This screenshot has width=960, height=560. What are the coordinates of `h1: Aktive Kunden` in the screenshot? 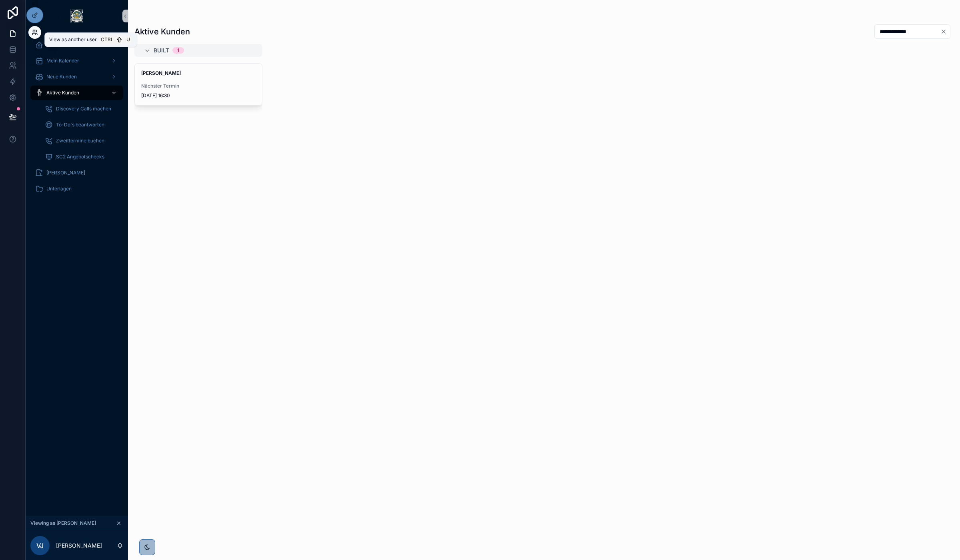 It's located at (162, 32).